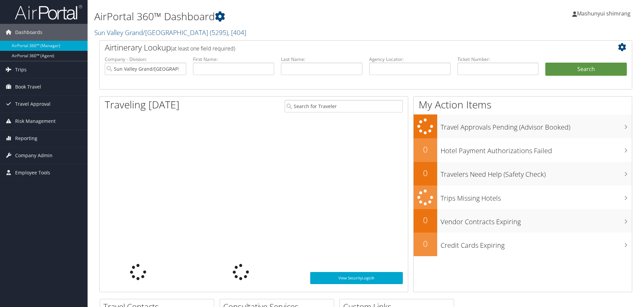 Image resolution: width=644 pixels, height=307 pixels. What do you see at coordinates (29, 32) in the screenshot?
I see `span: Dashboards` at bounding box center [29, 32].